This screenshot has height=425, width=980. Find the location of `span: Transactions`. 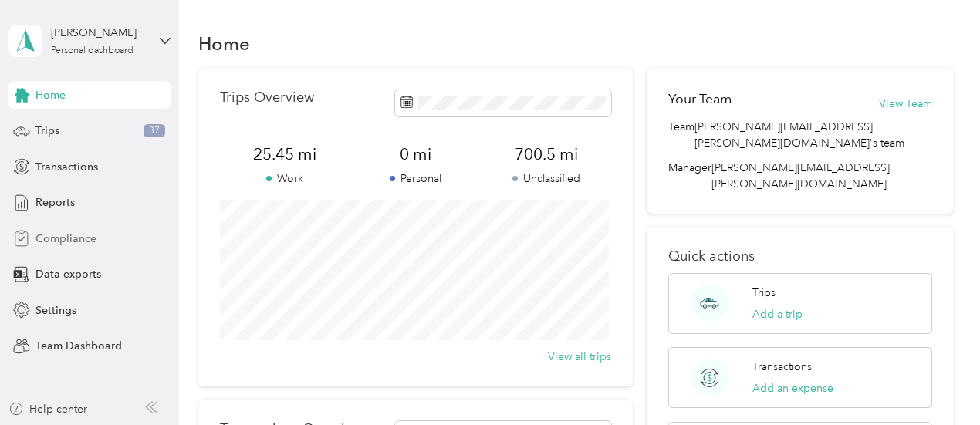

span: Transactions is located at coordinates (67, 167).